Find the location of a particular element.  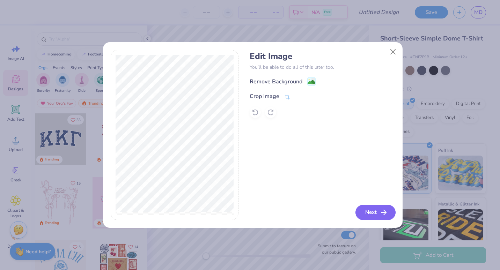

button: Next is located at coordinates (375, 212).